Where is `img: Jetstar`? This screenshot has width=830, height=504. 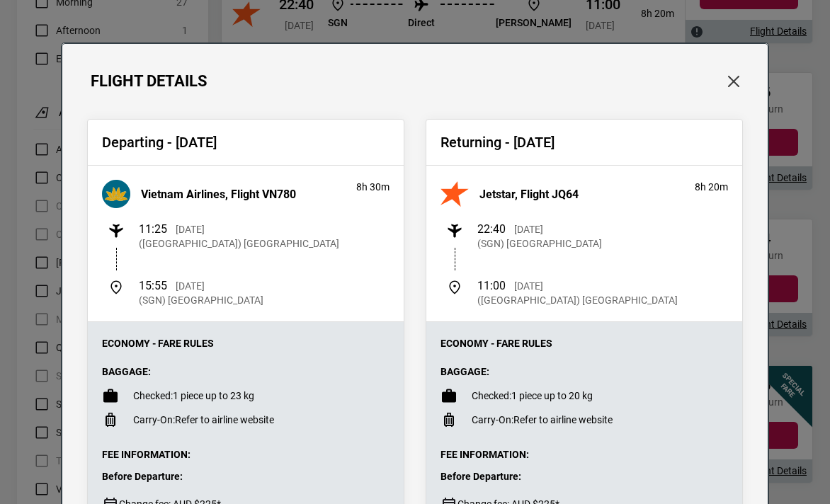
img: Jetstar is located at coordinates (454, 194).